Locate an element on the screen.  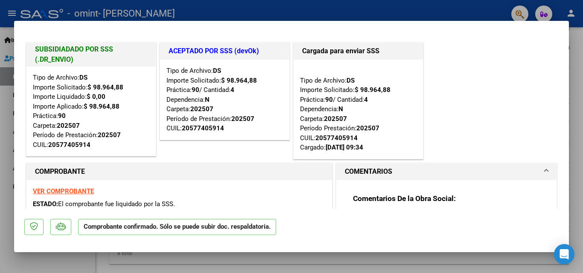
mat-expansion-panel-header: COMENTARIOS is located at coordinates (446, 172).